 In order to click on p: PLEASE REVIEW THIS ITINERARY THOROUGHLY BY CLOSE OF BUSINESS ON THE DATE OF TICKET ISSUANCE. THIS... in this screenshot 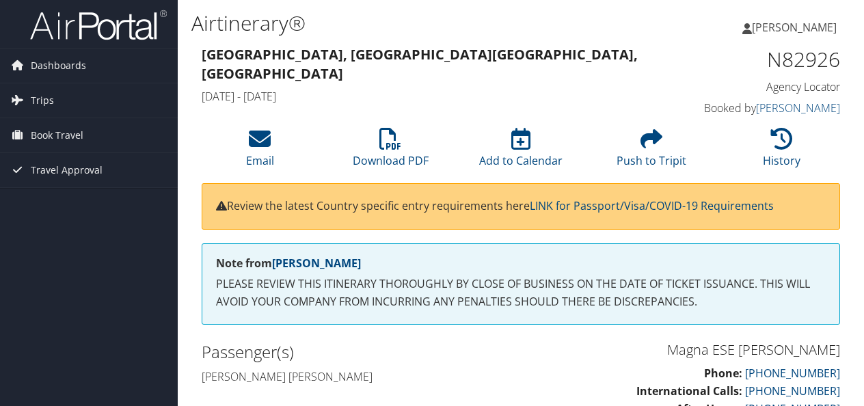, I will do `click(521, 293)`.